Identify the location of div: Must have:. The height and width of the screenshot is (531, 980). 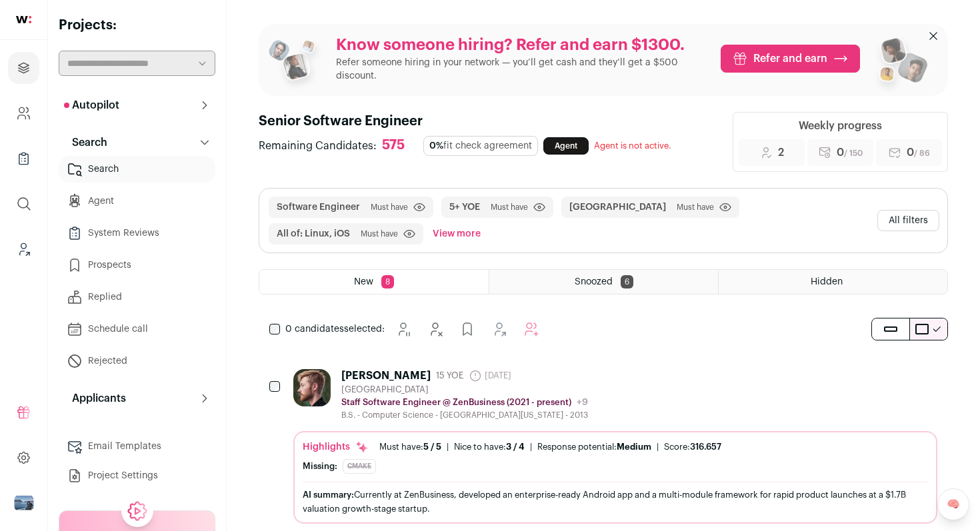
(410, 447).